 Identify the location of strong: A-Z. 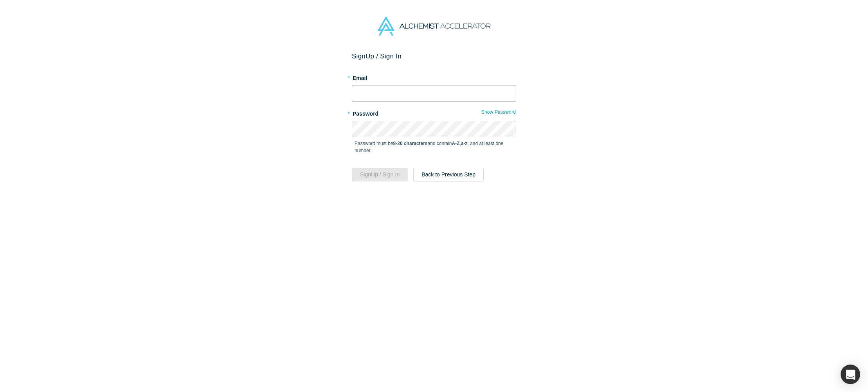
(456, 144).